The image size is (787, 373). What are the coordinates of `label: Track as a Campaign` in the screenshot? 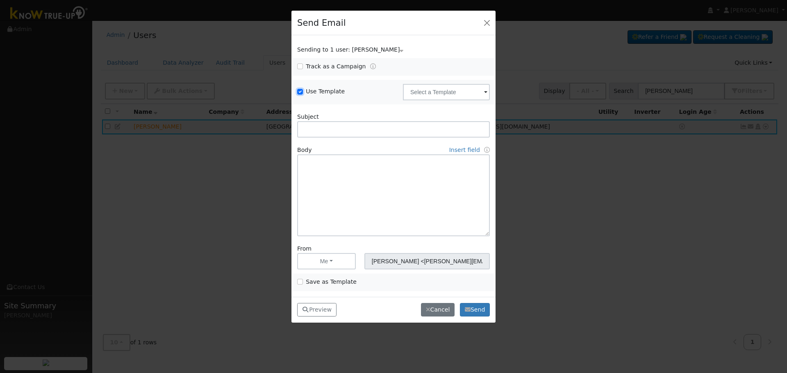 It's located at (336, 66).